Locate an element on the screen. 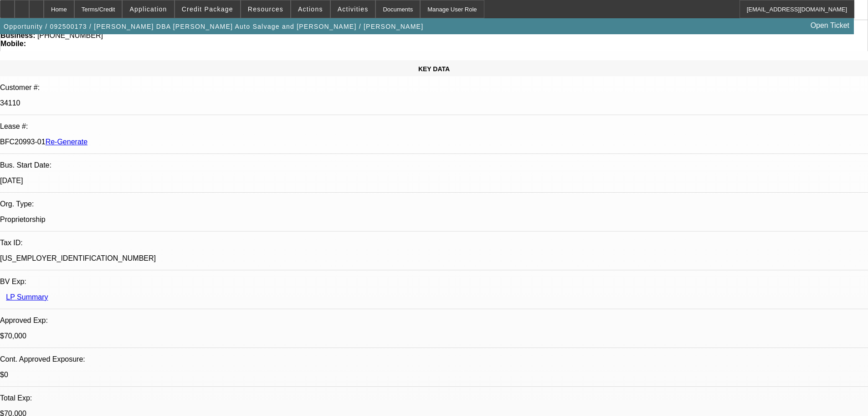  span: Resources is located at coordinates (266, 9).